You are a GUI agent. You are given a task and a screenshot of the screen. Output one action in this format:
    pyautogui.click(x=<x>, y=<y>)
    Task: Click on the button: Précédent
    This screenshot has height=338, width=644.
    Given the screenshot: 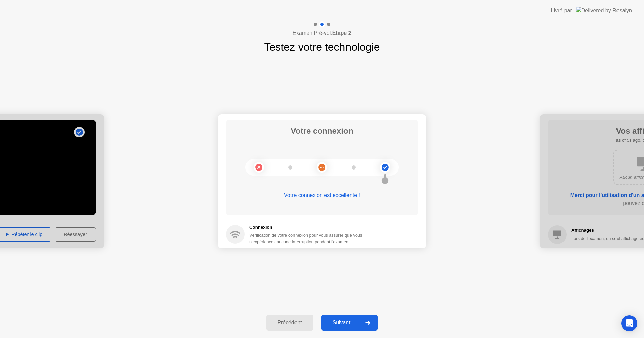 What is the action you would take?
    pyautogui.click(x=290, y=323)
    